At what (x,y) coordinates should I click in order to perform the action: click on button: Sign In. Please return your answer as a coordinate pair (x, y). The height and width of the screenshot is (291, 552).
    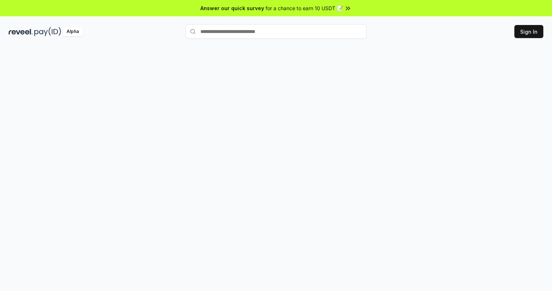
    Looking at the image, I should click on (529, 31).